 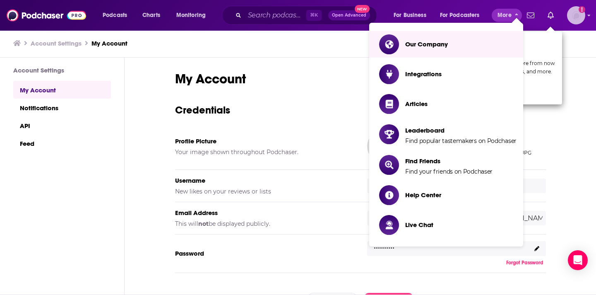 What do you see at coordinates (448, 171) in the screenshot?
I see `span: Find your friends on Podchaser` at bounding box center [448, 171].